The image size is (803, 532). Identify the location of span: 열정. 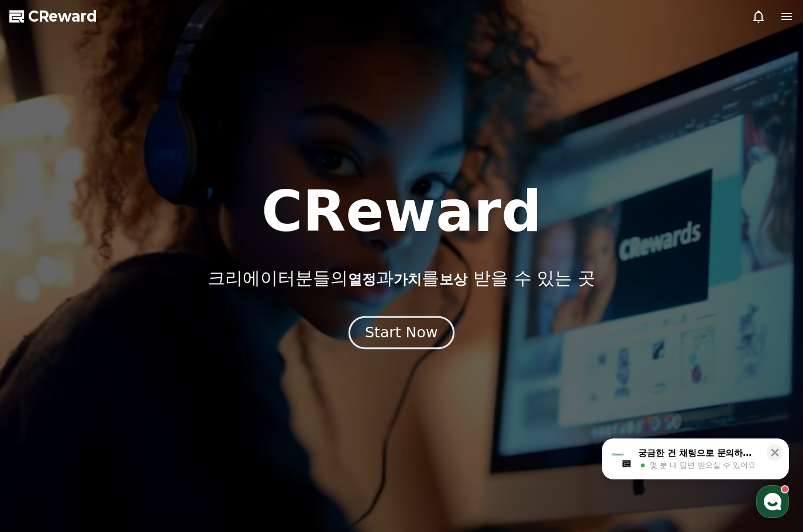
(362, 280).